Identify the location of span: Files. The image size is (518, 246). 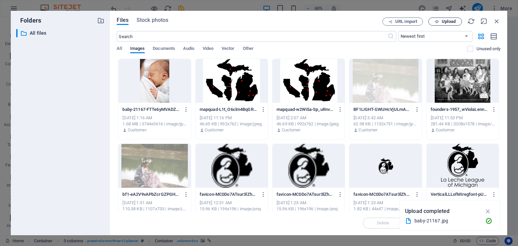
(122, 20).